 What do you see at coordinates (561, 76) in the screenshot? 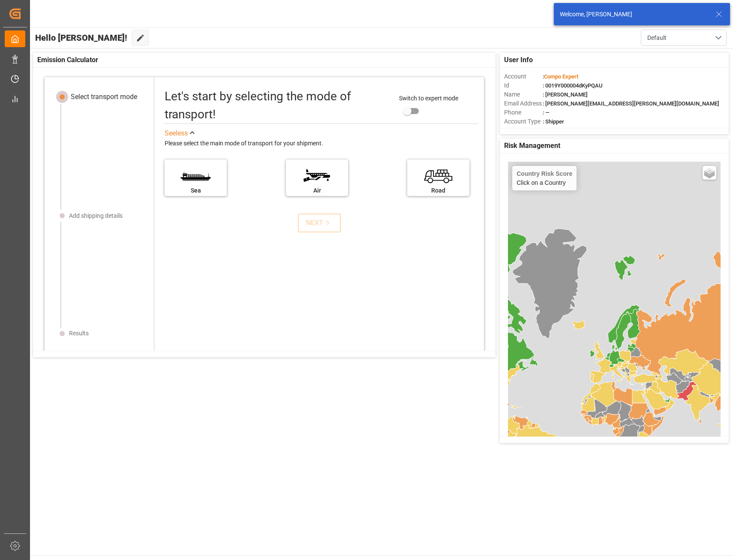
I see `span: Compo Expert` at bounding box center [561, 76].